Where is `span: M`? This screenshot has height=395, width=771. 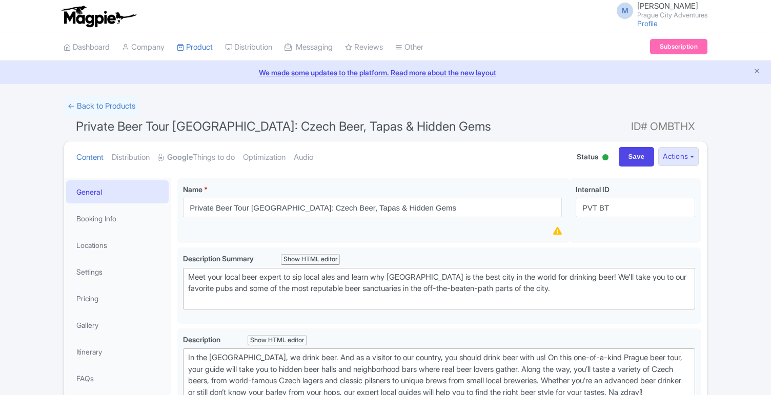
span: M is located at coordinates (625, 11).